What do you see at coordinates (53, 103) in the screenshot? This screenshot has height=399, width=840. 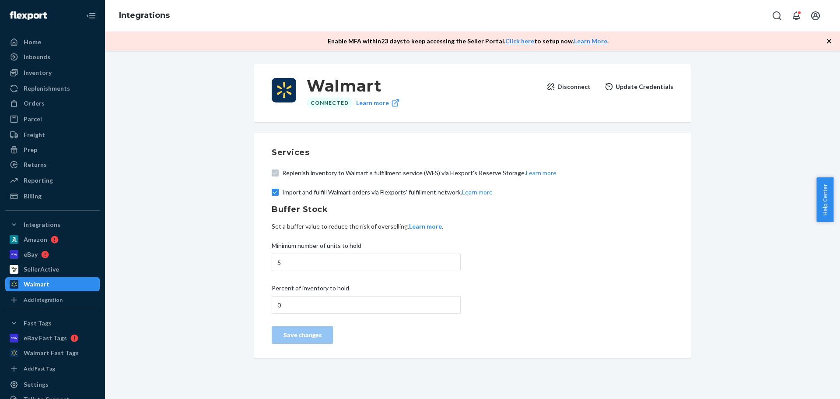 I see `a: Orders` at bounding box center [53, 103].